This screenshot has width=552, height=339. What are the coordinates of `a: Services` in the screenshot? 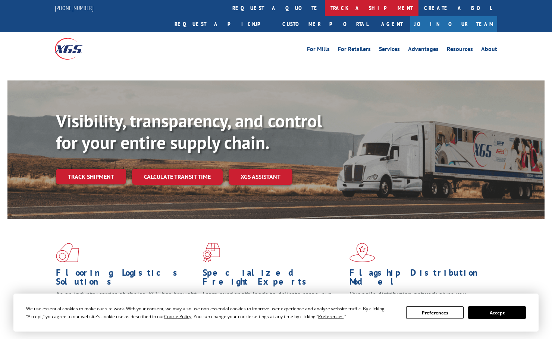 It's located at (389, 50).